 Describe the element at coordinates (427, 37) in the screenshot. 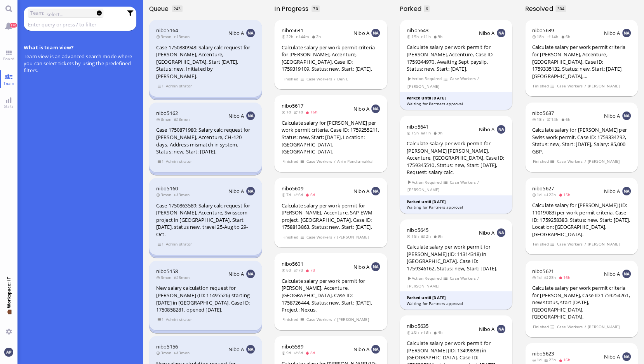

I see `span: 1h` at that location.